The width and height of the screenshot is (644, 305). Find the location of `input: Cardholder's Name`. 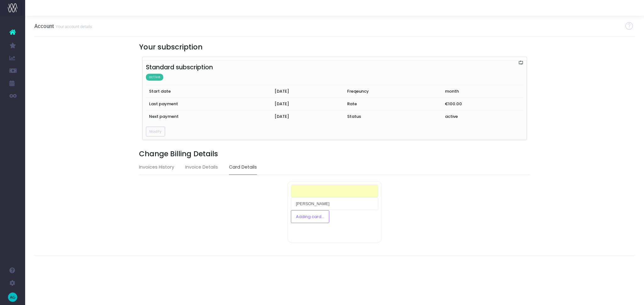

input: Cardholder's Name is located at coordinates (335, 204).